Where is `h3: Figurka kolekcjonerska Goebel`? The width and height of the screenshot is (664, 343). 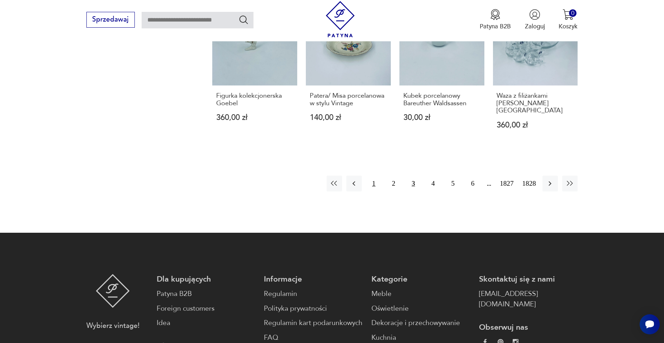 h3: Figurka kolekcjonerska Goebel is located at coordinates (255, 99).